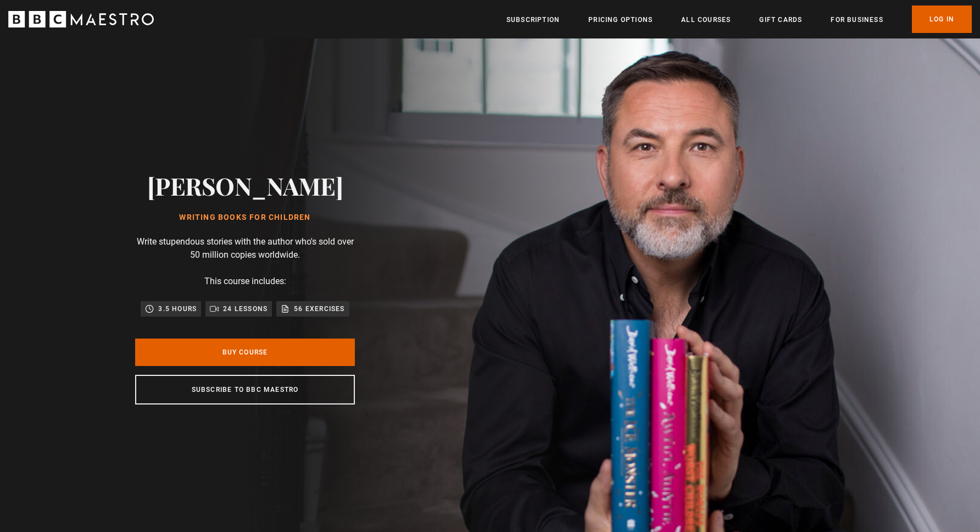  Describe the element at coordinates (245, 352) in the screenshot. I see `a: Buy Course` at that location.